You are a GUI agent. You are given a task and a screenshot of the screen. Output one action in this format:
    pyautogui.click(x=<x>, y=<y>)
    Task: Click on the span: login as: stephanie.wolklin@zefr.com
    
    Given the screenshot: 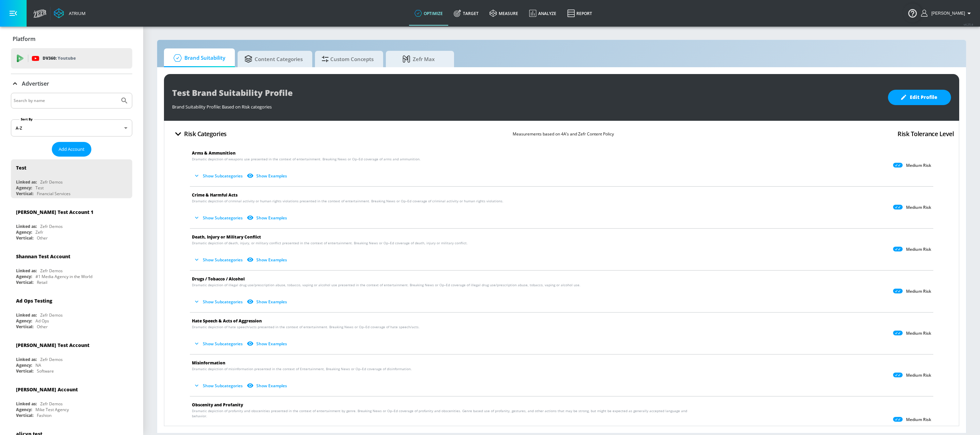 What is the action you would take?
    pyautogui.click(x=946, y=14)
    